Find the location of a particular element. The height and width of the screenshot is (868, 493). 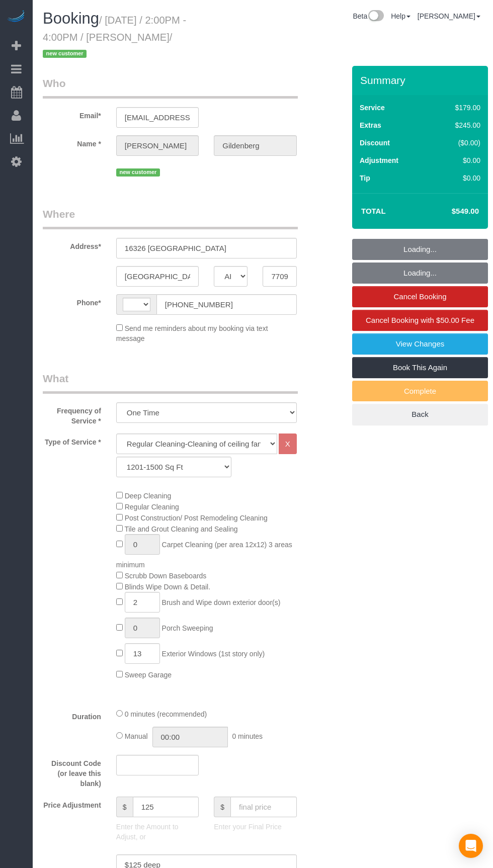

legend: What is located at coordinates (170, 382).